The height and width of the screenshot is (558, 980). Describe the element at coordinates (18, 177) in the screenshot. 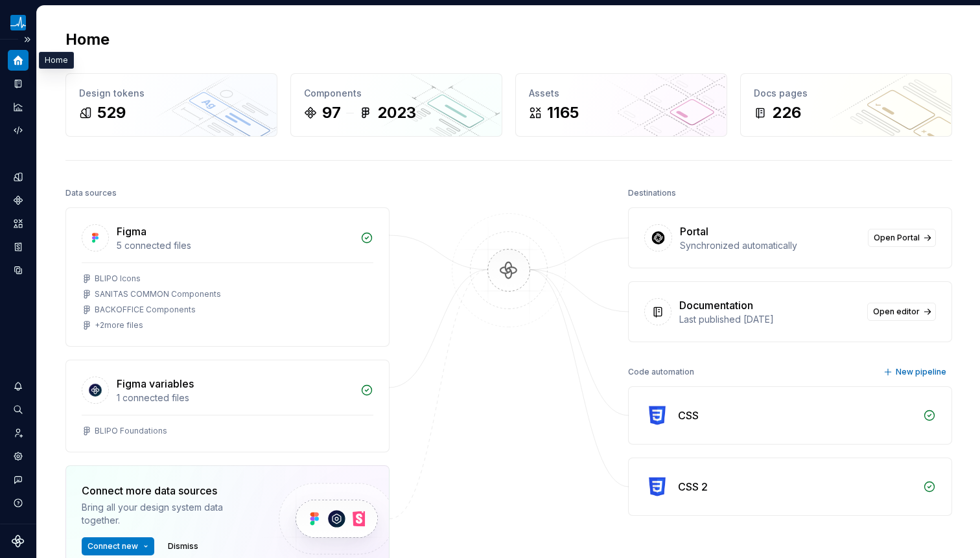

I see `a: Design tokens` at that location.